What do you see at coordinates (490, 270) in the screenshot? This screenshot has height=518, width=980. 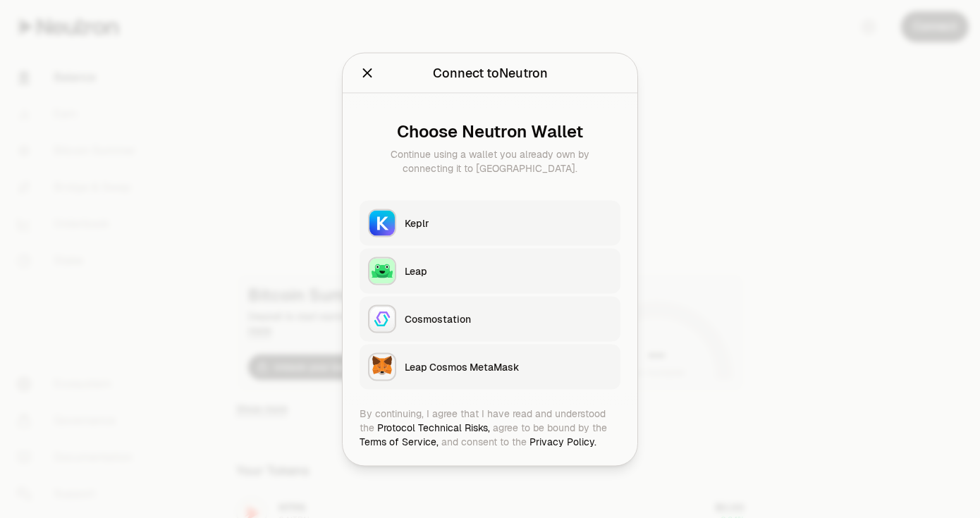 I see `button: LeapLeap` at bounding box center [490, 270].